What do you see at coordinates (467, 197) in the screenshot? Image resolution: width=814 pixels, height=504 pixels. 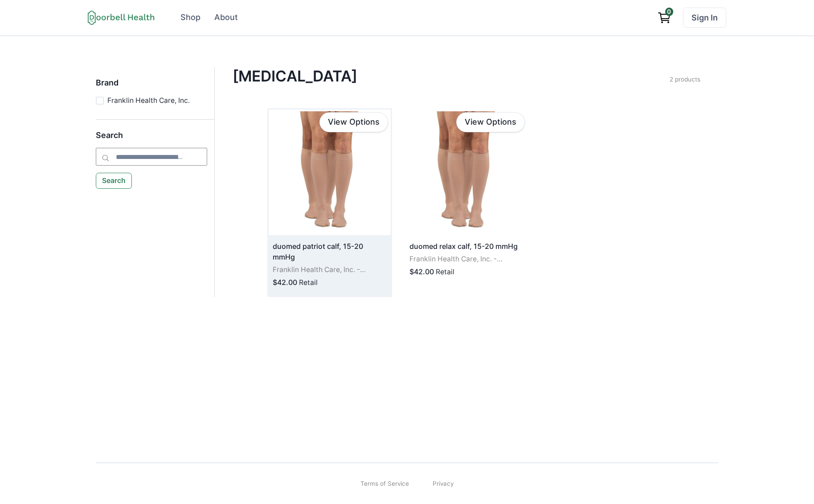 I see `a: duomed relax calf, 15-20 mmHgFranklin Health Care, Inc. - Franklin Health Care$42.00Retail` at bounding box center [467, 197].